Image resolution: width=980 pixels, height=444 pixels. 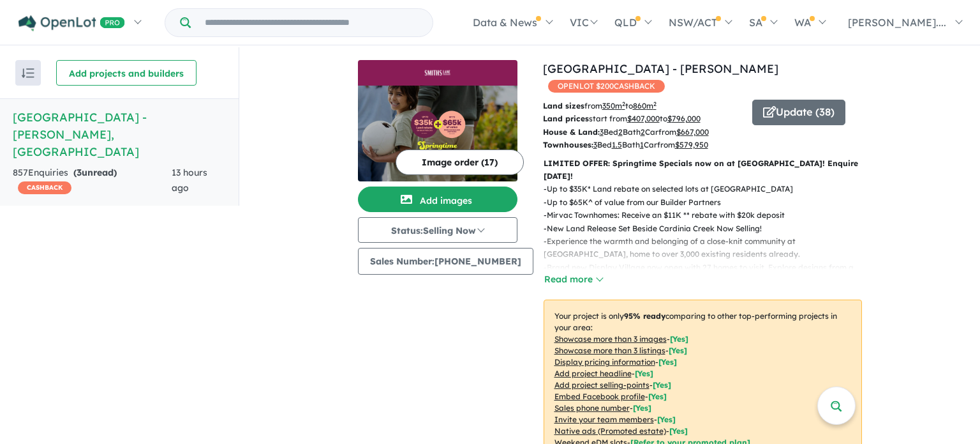 What do you see at coordinates (438, 229) in the screenshot?
I see `button: Status:Selling Now` at bounding box center [438, 229].